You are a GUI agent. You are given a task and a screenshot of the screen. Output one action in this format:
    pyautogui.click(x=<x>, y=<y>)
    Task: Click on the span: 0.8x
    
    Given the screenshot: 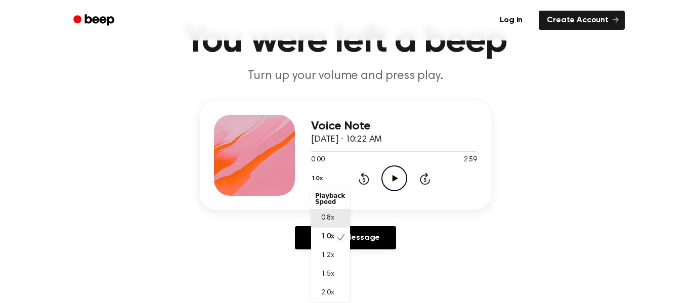 What is the action you would take?
    pyautogui.click(x=327, y=218)
    